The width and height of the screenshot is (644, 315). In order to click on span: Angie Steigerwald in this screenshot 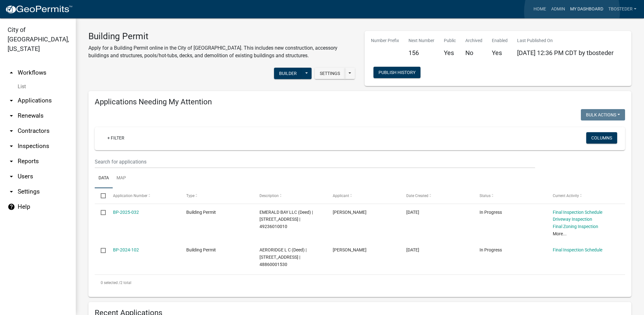, I will do `click(350, 212)`.